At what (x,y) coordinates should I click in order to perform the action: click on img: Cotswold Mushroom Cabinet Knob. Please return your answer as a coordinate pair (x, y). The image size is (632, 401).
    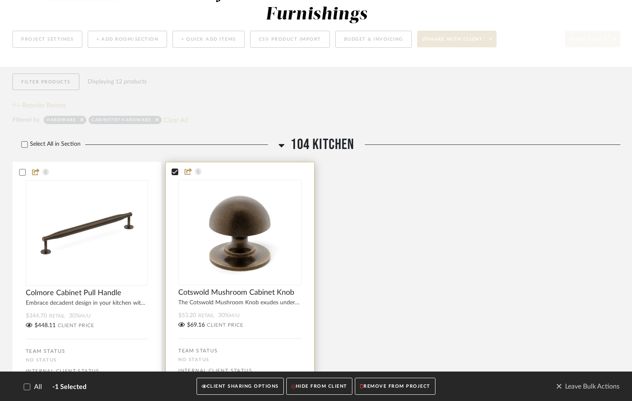
    Looking at the image, I should click on (240, 233).